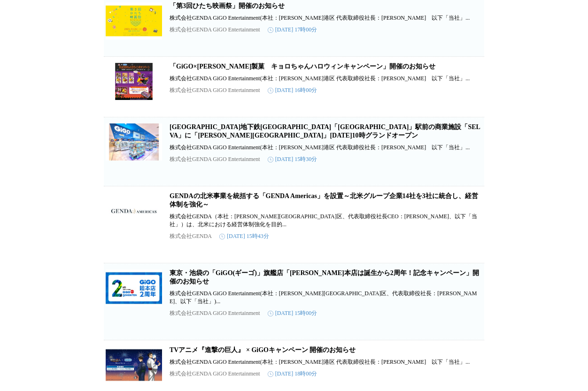 This screenshot has height=391, width=588. What do you see at coordinates (134, 211) in the screenshot?
I see `img: GENDAの北米事業を統括する「GENDA Americas」を設置～北米グループ企業14社を3社に統合し、経営体制を強化～` at bounding box center [134, 211].